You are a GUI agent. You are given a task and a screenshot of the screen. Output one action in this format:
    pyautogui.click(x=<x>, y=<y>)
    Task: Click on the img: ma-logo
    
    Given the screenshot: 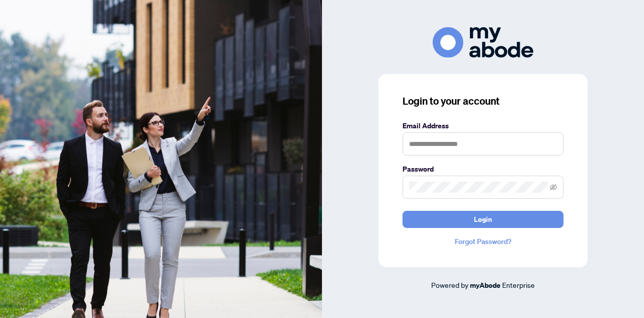 What is the action you would take?
    pyautogui.click(x=483, y=42)
    